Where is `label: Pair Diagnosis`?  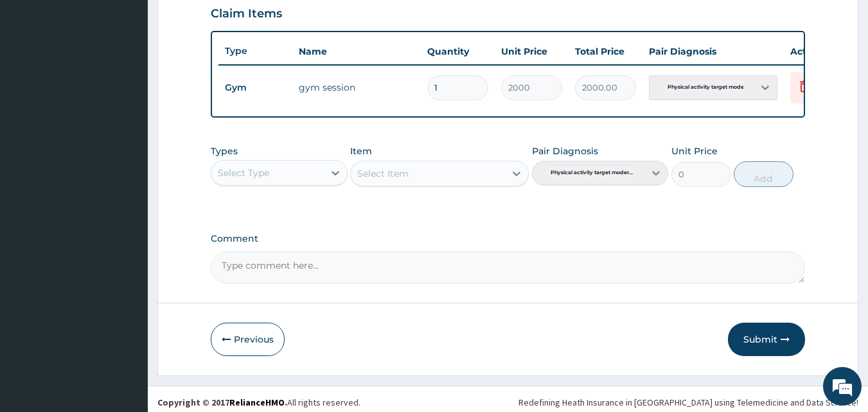
label: Pair Diagnosis is located at coordinates (565, 151).